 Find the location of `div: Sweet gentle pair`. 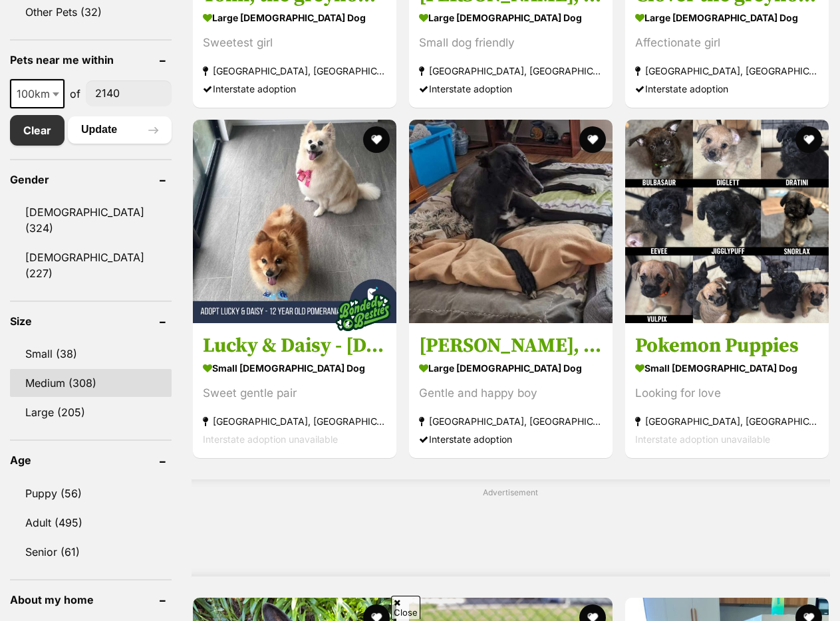

div: Sweet gentle pair is located at coordinates (294, 393).